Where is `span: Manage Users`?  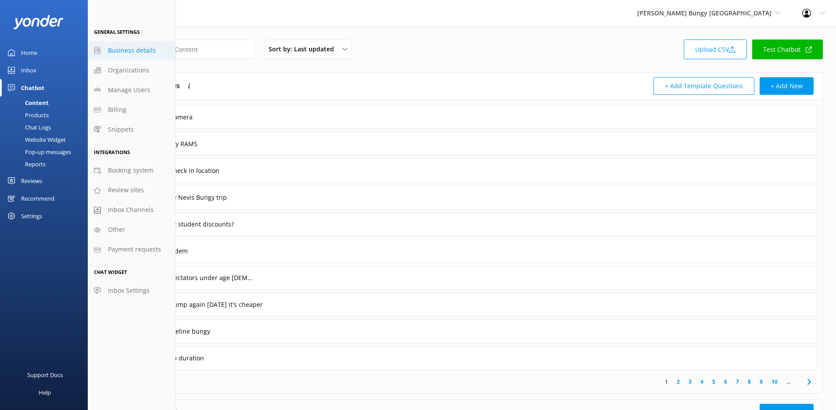 span: Manage Users is located at coordinates (129, 90).